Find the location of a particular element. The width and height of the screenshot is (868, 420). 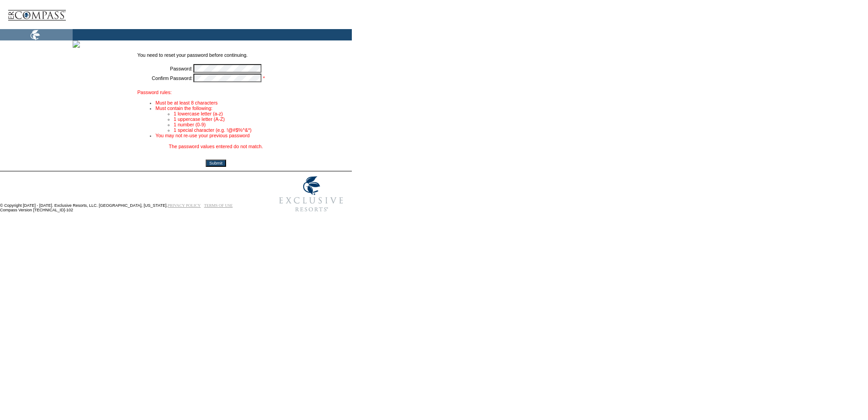

font: Password rules: is located at coordinates (155, 92).